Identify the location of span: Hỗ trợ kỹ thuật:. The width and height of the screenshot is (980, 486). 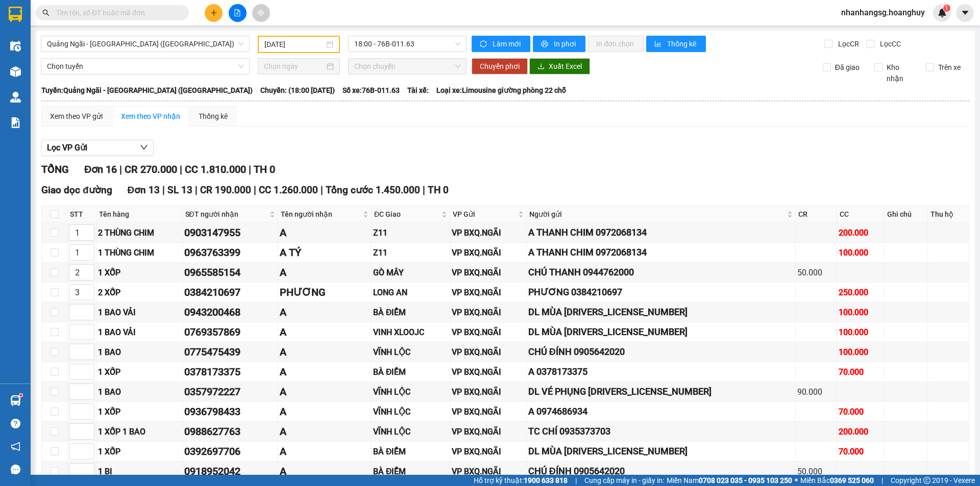
(521, 480).